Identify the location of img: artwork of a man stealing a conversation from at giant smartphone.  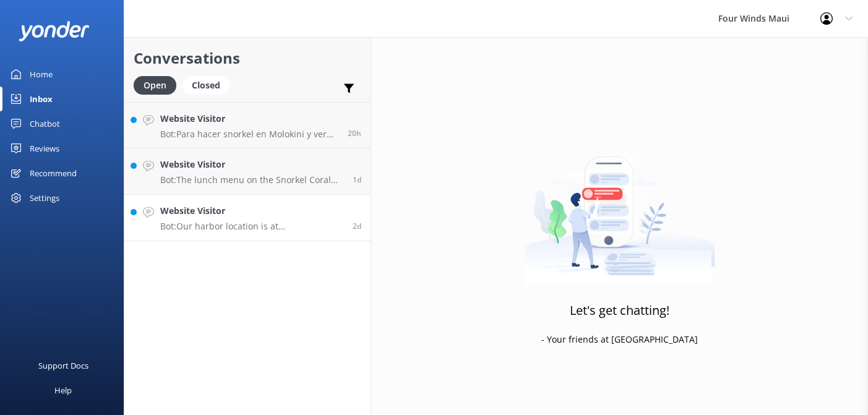
(619, 208).